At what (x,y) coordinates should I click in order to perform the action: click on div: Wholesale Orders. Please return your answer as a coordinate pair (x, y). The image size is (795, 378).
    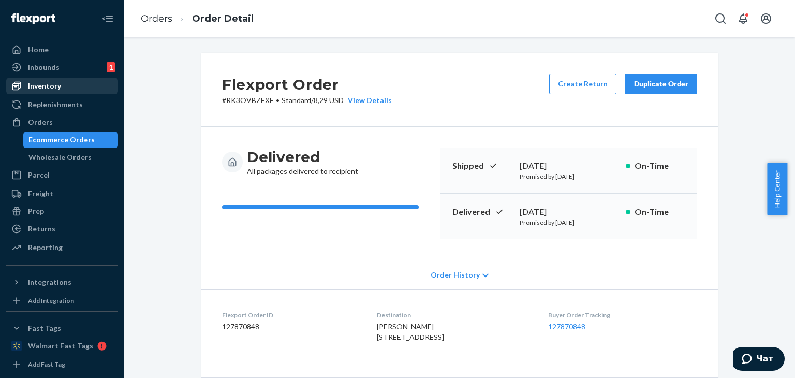
    Looking at the image, I should click on (60, 157).